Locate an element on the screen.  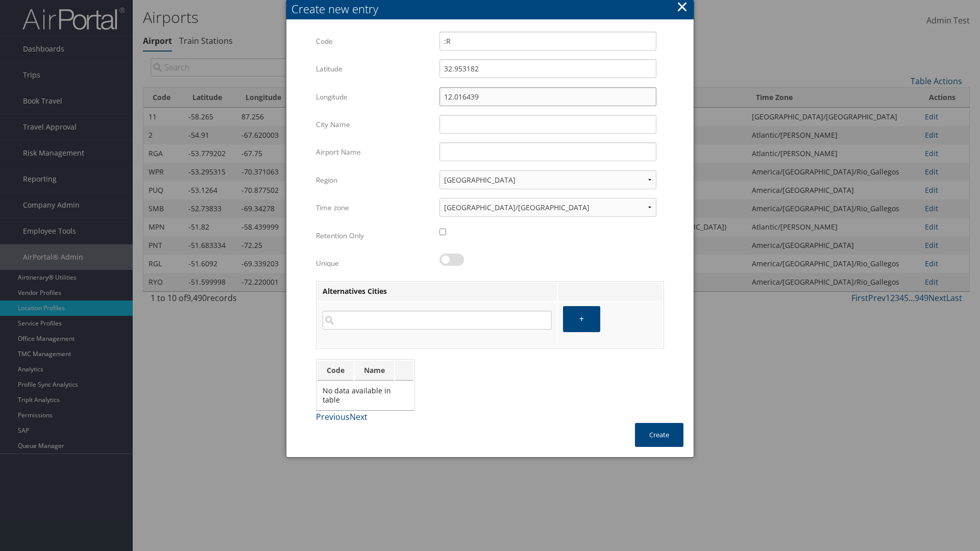
label: Code is located at coordinates (373, 42).